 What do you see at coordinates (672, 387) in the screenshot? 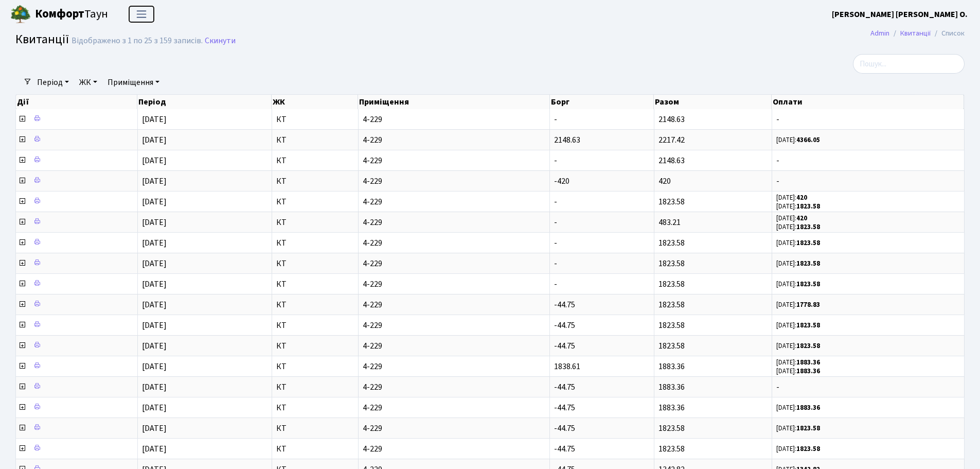
I see `span: 1883.36` at bounding box center [672, 387].